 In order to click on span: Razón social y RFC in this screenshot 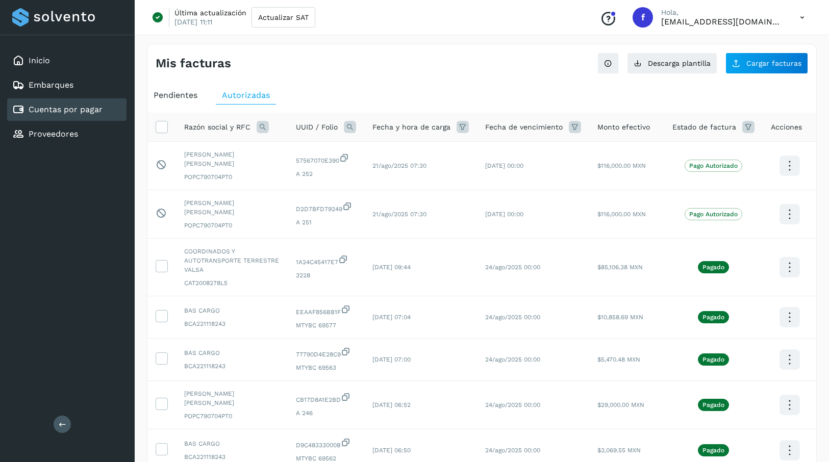, I will do `click(217, 127)`.